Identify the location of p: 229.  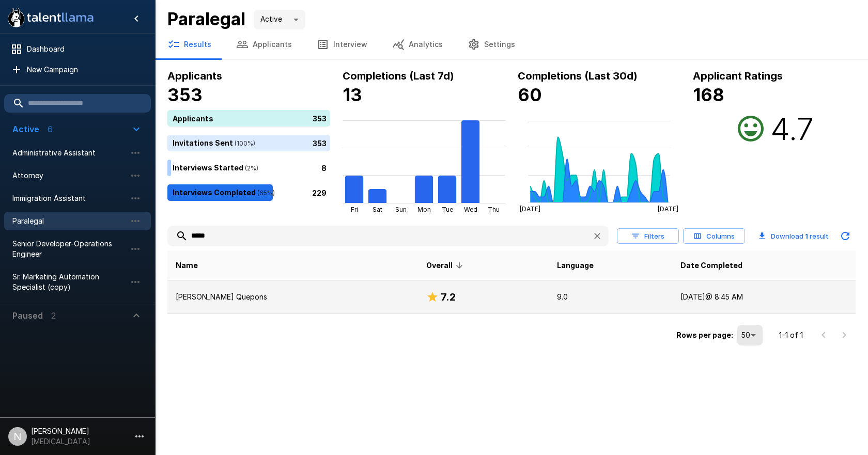
(319, 192).